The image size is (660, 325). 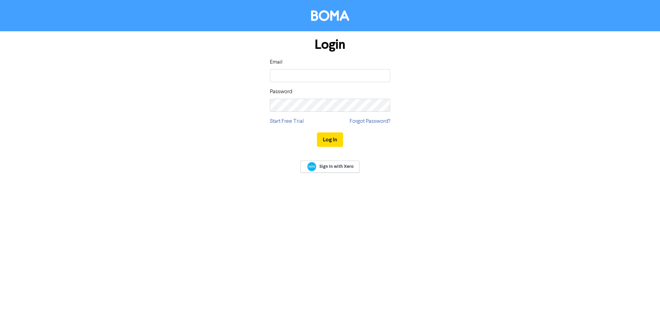 I want to click on a: Forgot Password?, so click(x=370, y=121).